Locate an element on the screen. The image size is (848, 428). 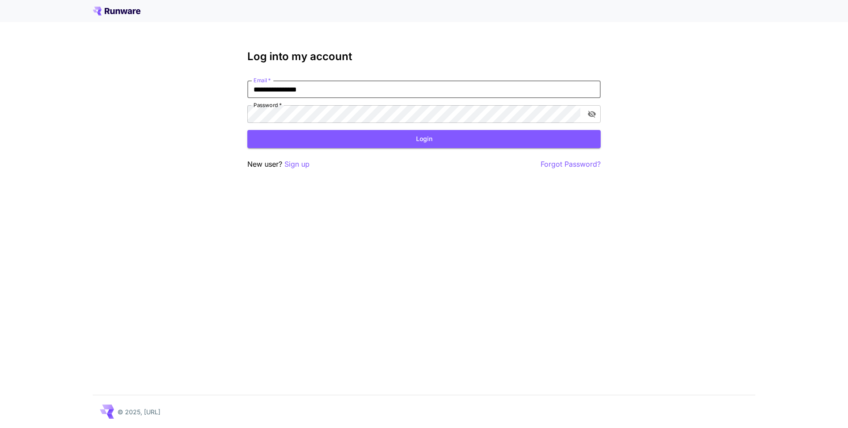
button: Forgot Password? is located at coordinates (571, 164).